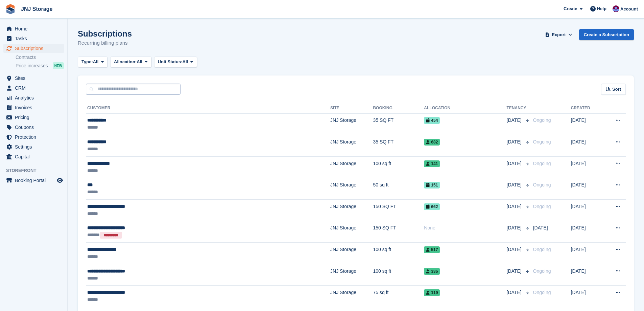 The height and width of the screenshot is (311, 644). What do you see at coordinates (87, 62) in the screenshot?
I see `span: Type:` at bounding box center [87, 62].